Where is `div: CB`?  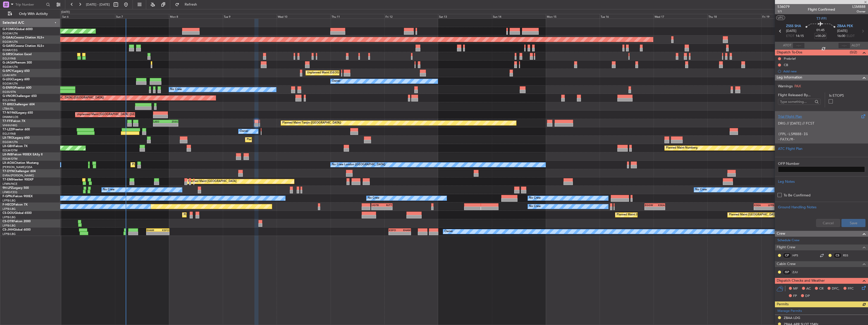
div: CB is located at coordinates (786, 65).